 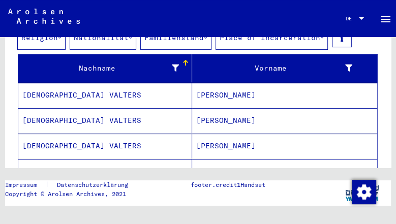 I want to click on button: Religion, so click(x=41, y=38).